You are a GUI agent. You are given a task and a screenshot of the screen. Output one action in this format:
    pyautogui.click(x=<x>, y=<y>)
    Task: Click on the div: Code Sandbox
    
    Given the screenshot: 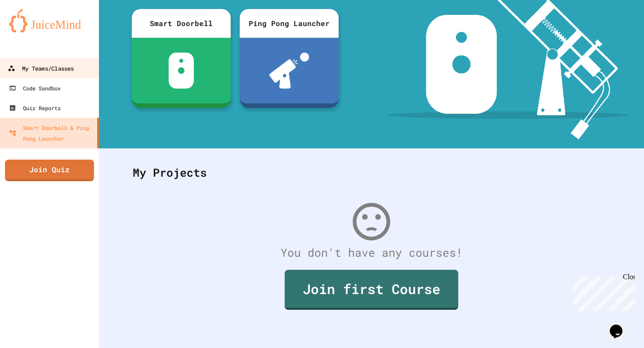 What is the action you would take?
    pyautogui.click(x=35, y=88)
    